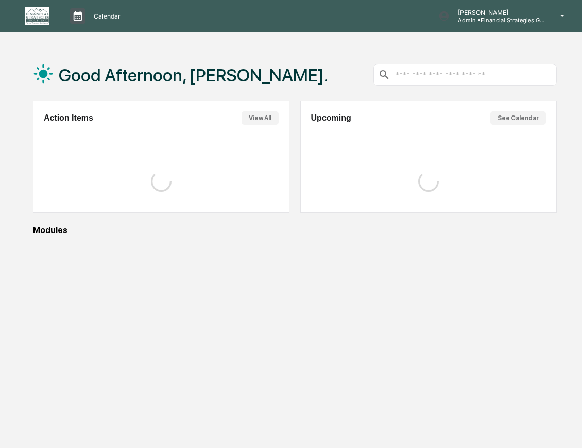  Describe the element at coordinates (518, 118) in the screenshot. I see `button: See Calendar` at that location.